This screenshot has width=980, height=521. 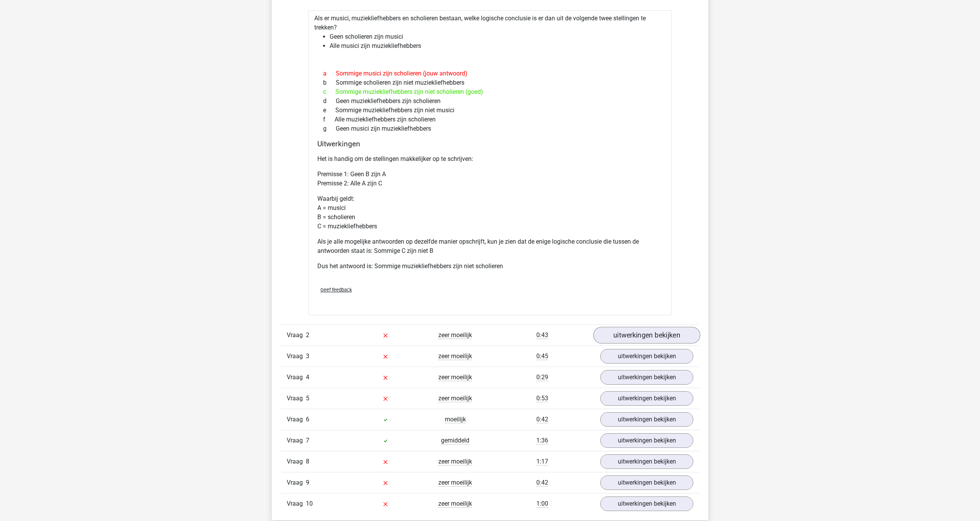 What do you see at coordinates (329, 129) in the screenshot?
I see `span: g` at bounding box center [329, 129].